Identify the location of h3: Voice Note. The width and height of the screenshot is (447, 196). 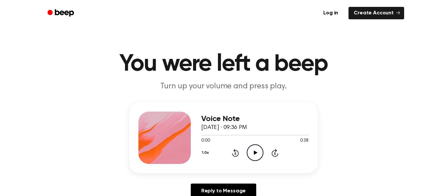
(255, 119).